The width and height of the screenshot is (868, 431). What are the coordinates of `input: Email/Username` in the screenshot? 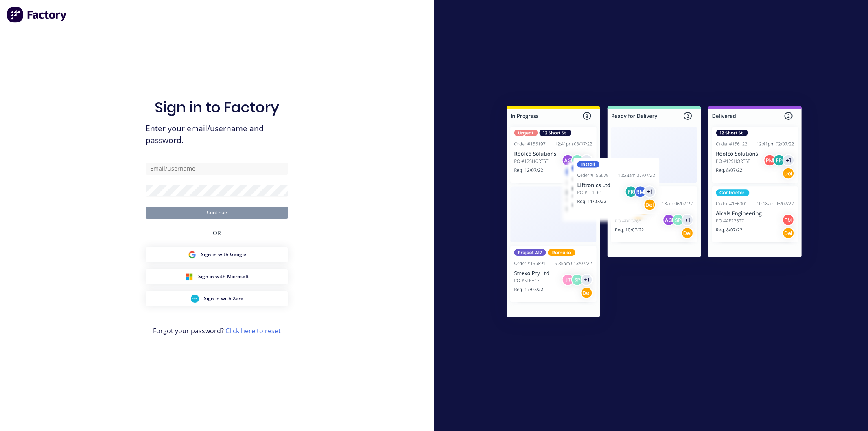 It's located at (217, 169).